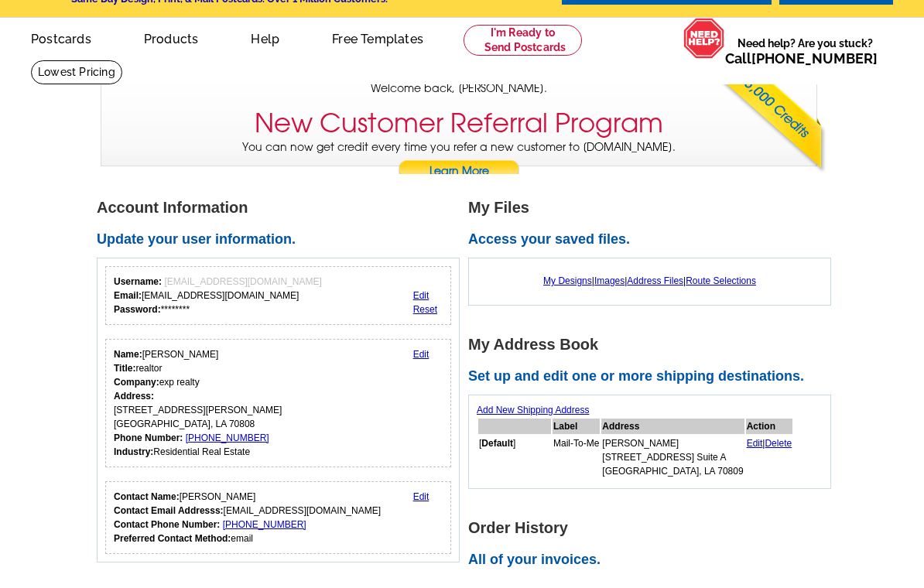 This screenshot has height=588, width=924. Describe the element at coordinates (125, 369) in the screenshot. I see `strong: Title:` at that location.